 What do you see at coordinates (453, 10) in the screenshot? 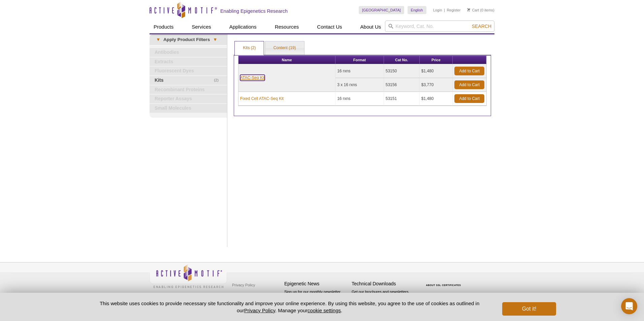
I see `a: Register` at bounding box center [453, 10].